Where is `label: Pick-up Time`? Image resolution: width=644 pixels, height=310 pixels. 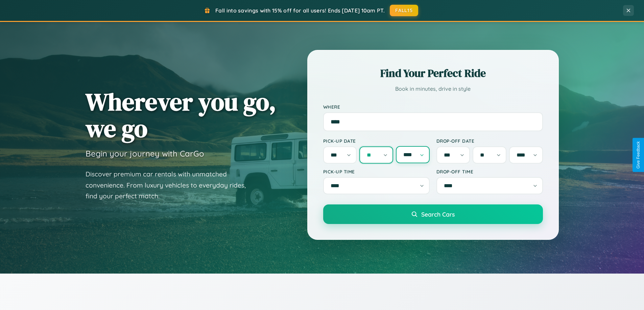 label: Pick-up Time is located at coordinates (376, 171).